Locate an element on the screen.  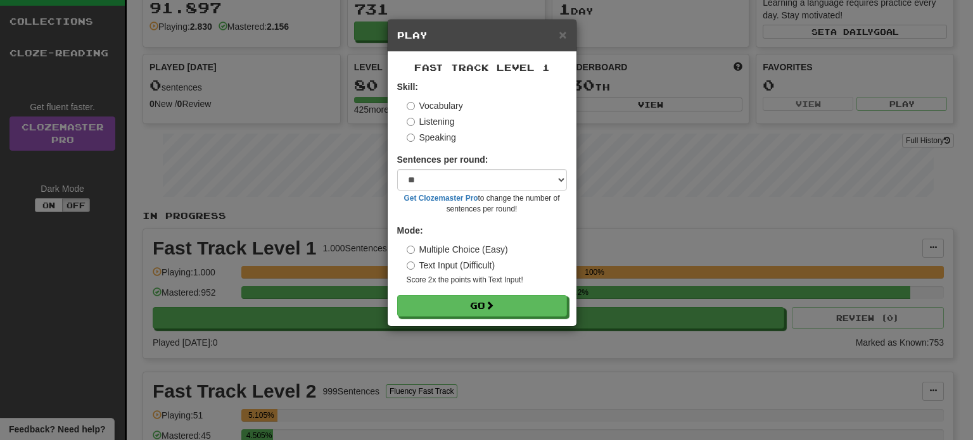
small: to change the number of sentences per round! is located at coordinates (482, 204).